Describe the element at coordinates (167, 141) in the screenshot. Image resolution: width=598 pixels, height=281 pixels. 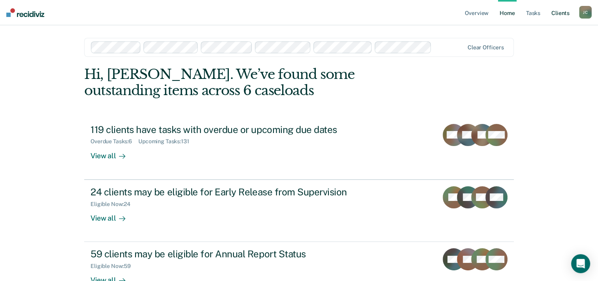
I see `div: Upcoming Tasks : 131` at that location.